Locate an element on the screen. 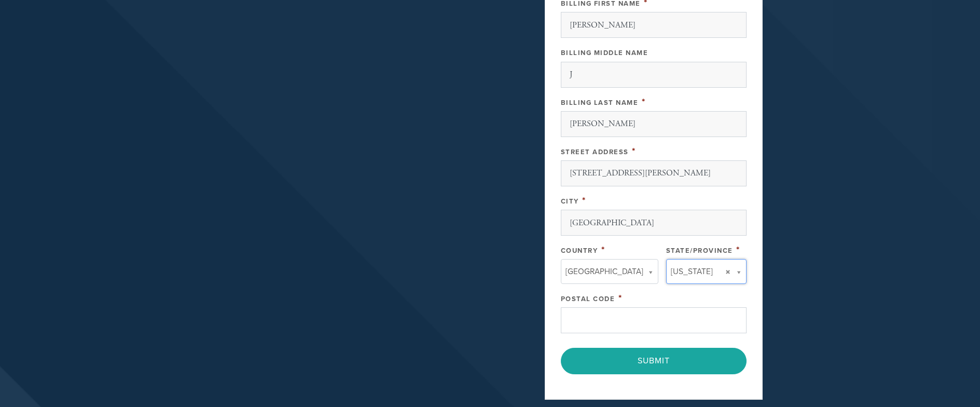 This screenshot has width=980, height=407. label: Street Address is located at coordinates (595, 152).